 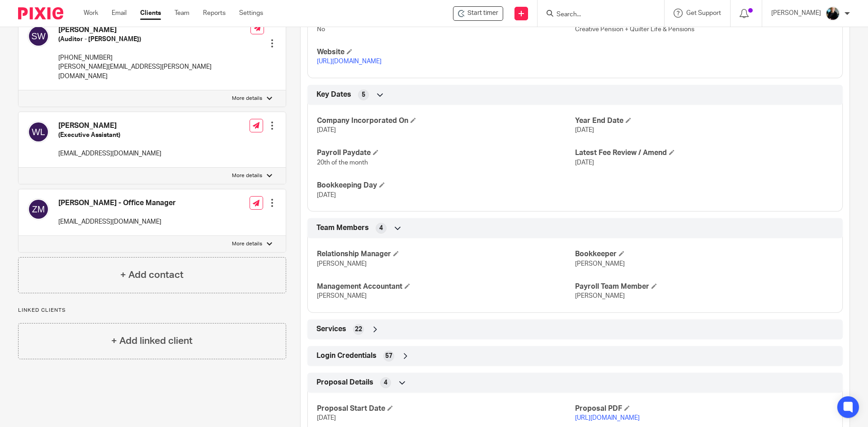 I want to click on div: St. John & St. Anne, so click(x=478, y=13).